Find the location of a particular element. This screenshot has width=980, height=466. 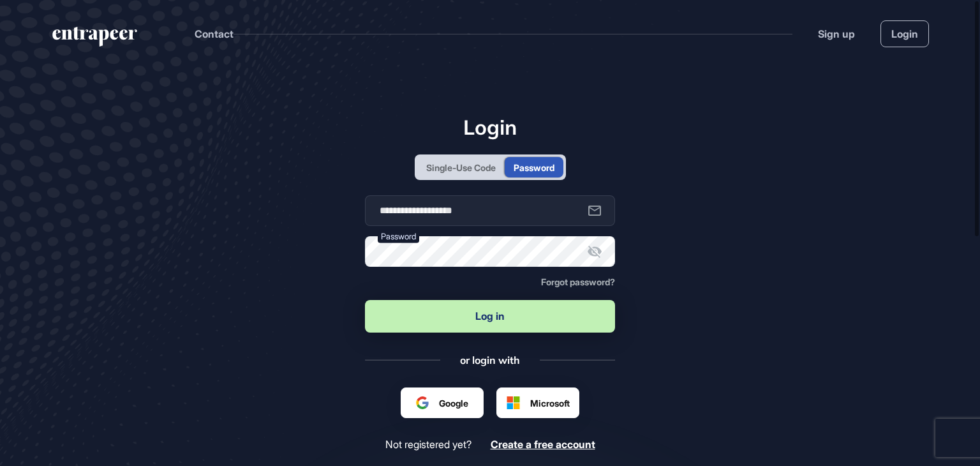

button: Log in is located at coordinates (490, 316).